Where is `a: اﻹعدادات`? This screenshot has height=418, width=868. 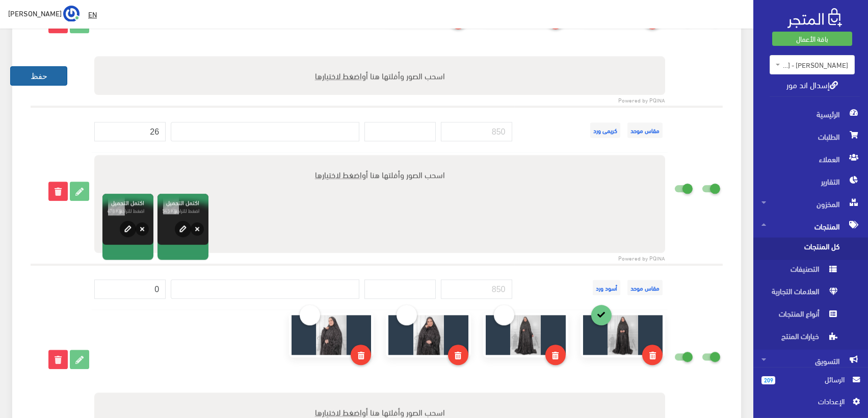
a: اﻹعدادات is located at coordinates (810, 404).